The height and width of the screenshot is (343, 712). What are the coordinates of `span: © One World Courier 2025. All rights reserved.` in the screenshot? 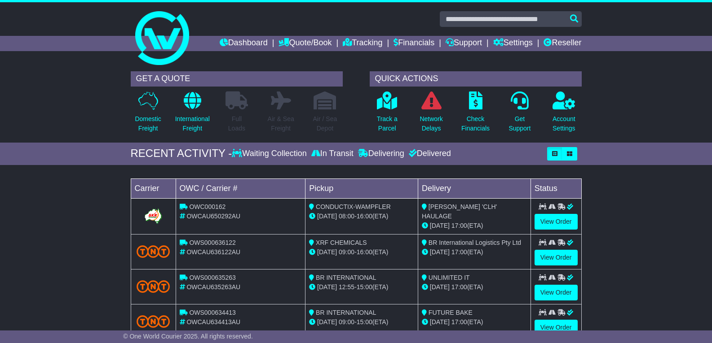 It's located at (188, 337).